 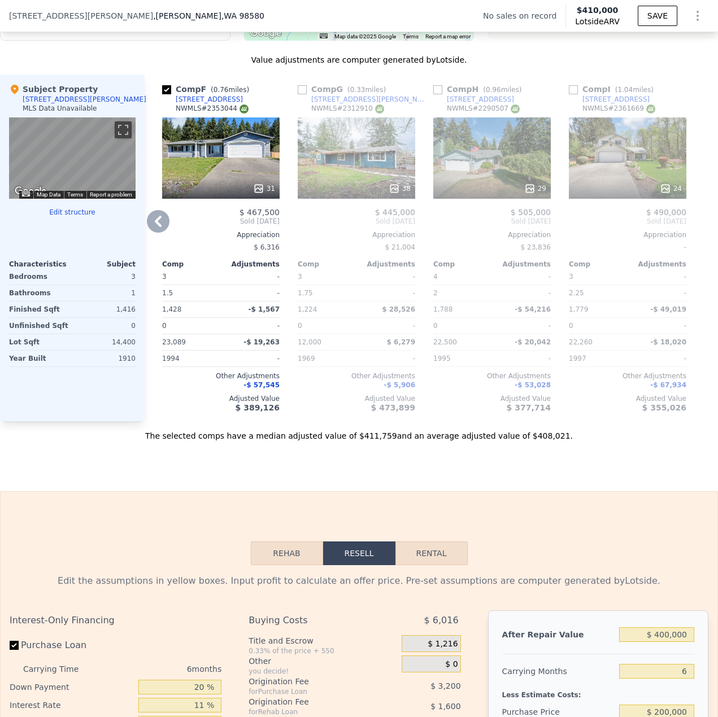 I want to click on div: Interest-Only Financing, so click(x=115, y=621).